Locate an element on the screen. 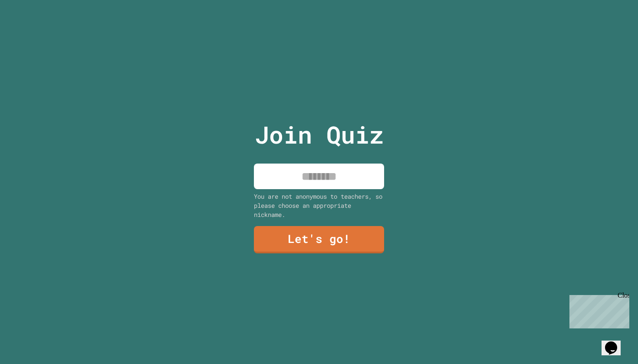  p: Join Quiz is located at coordinates (319, 134).